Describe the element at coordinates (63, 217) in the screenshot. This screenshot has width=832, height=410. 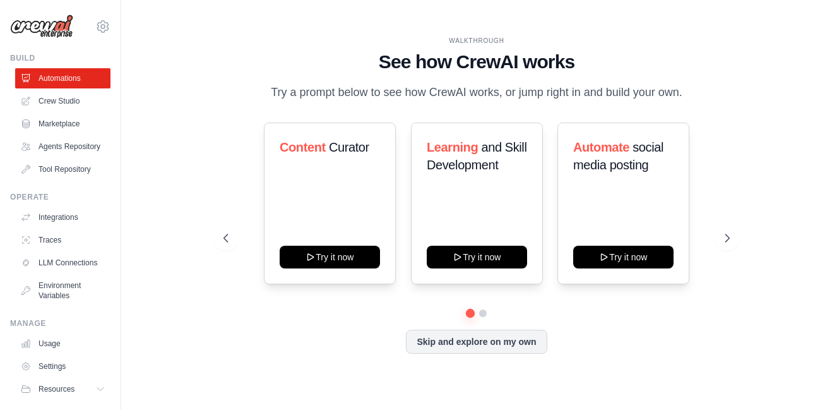
I see `a: Integrations` at that location.